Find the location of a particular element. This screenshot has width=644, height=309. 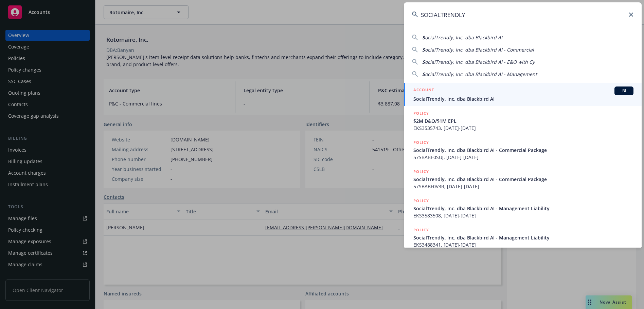

a: ACCOUNTBISocialTrendly, Inc. dba Blackbird AI is located at coordinates (523, 94).